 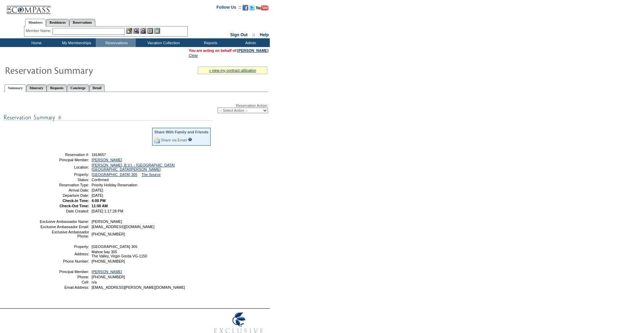 I want to click on span: 4:00 PM, so click(x=99, y=201).